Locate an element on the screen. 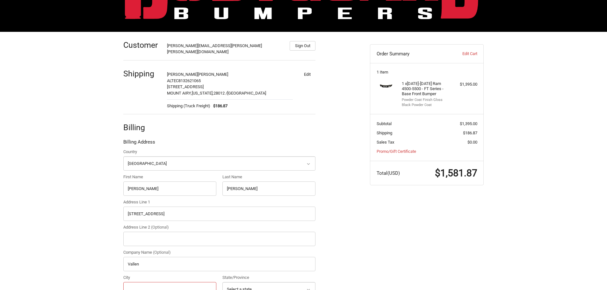 The width and height of the screenshot is (607, 290). button: Edit is located at coordinates (307, 74).